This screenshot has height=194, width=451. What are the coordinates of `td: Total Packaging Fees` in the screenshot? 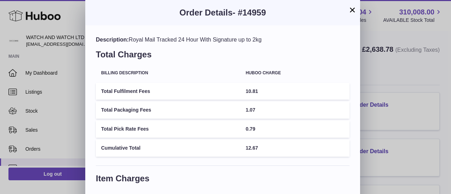 It's located at (168, 110).